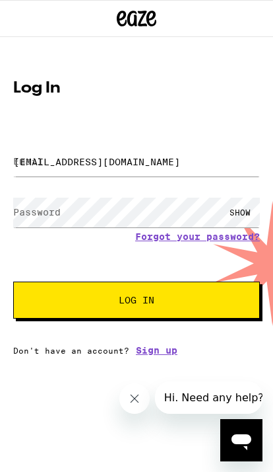 The image size is (273, 472). Describe the element at coordinates (198, 237) in the screenshot. I see `a: Forgot your password?` at that location.